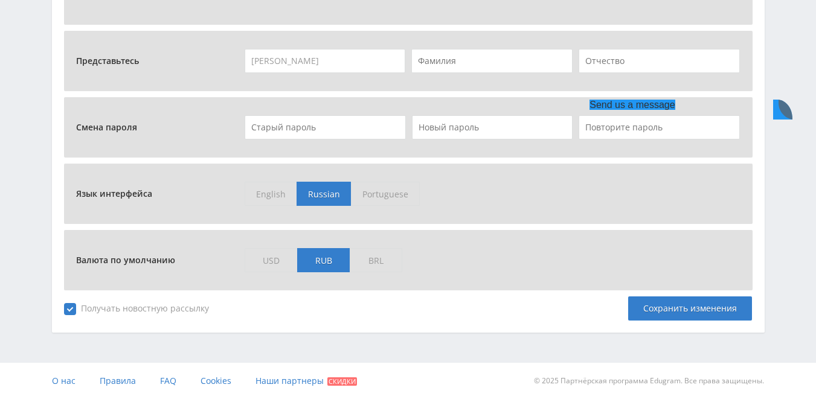  I want to click on input: Новый пароль, so click(492, 127).